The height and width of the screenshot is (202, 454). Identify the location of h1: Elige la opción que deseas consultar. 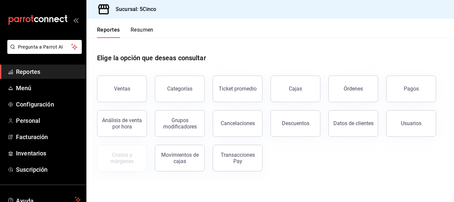
(151, 58).